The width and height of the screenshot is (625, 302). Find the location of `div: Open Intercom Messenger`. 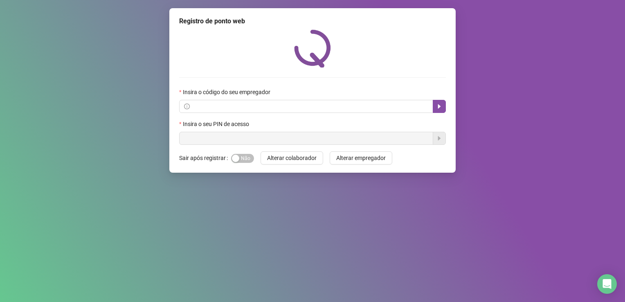

div: Open Intercom Messenger is located at coordinates (607, 284).